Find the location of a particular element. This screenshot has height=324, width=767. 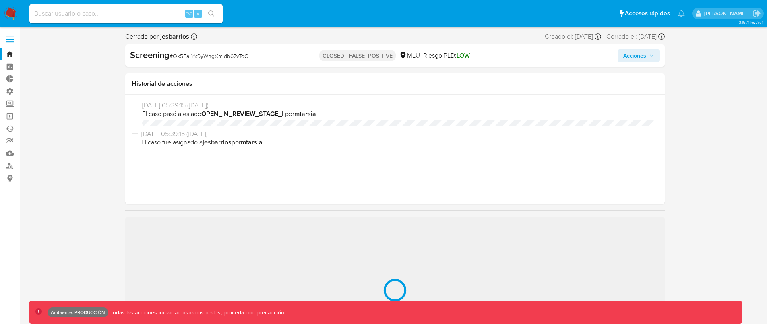

h1: Historial de acciones is located at coordinates (395, 84).